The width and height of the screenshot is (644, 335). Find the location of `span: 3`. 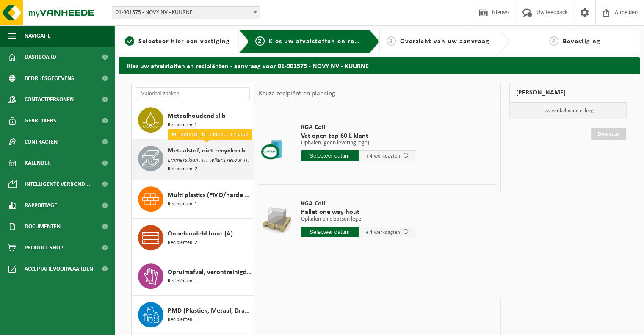

span: 3 is located at coordinates (391, 41).